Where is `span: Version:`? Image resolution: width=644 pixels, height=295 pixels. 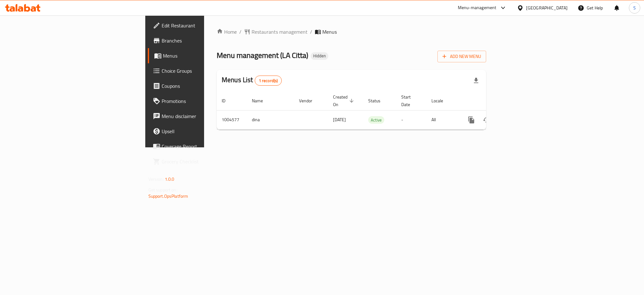 span: Version: is located at coordinates (156, 179).